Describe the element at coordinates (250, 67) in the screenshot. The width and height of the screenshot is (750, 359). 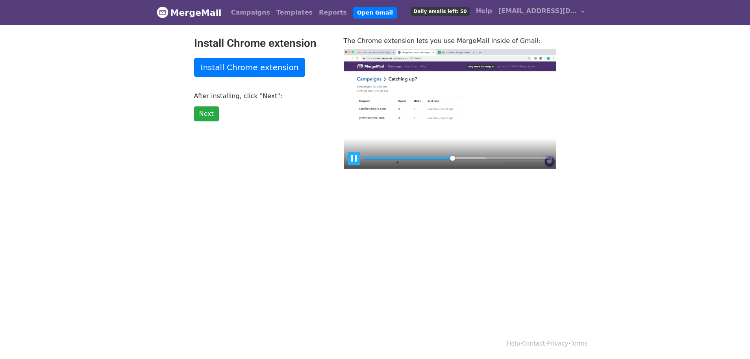
I see `a: Install Chrome extension` at that location.